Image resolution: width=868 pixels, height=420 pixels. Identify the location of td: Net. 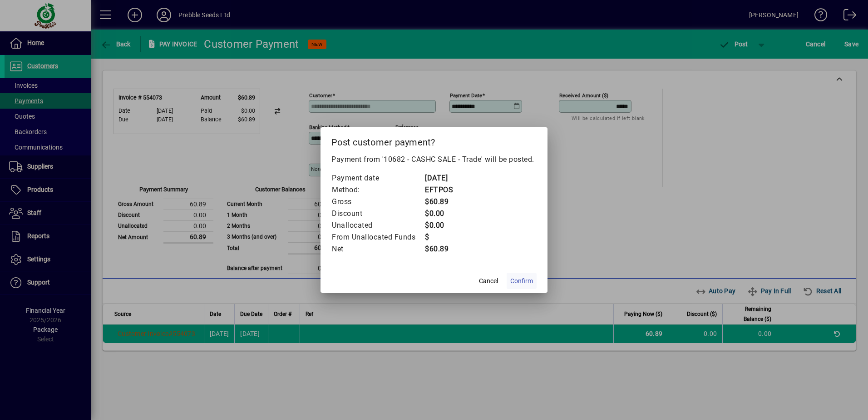
(378, 249).